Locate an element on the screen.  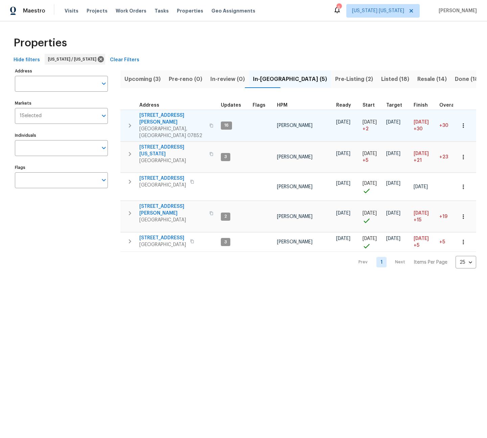
span: +15 is located at coordinates (417, 220).